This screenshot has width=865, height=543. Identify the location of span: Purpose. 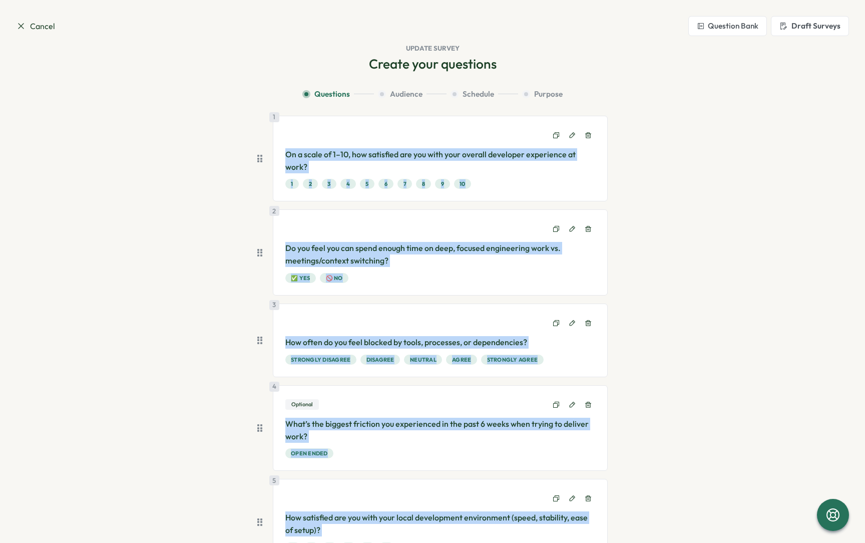
(548, 94).